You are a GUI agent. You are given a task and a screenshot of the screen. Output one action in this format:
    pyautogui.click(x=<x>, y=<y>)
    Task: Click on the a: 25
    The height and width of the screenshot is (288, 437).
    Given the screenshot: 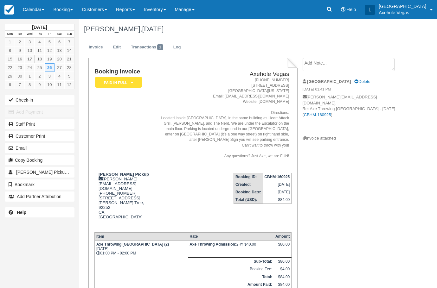 What is the action you would take?
    pyautogui.click(x=39, y=67)
    